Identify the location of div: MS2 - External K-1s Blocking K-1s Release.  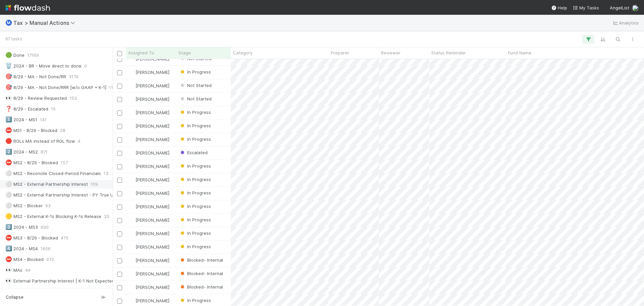
(53, 216).